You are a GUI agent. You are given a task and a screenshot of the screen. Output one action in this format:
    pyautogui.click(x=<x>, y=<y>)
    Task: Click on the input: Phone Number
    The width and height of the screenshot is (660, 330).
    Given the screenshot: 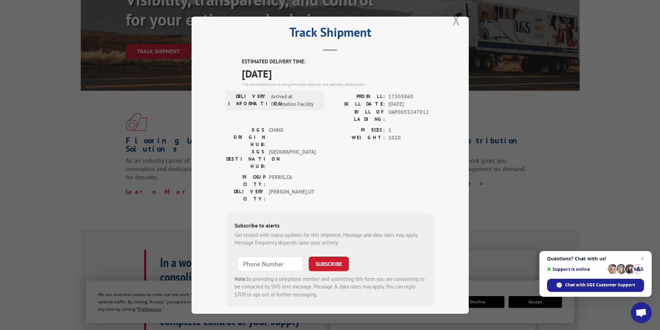 What is the action you would take?
    pyautogui.click(x=270, y=264)
    